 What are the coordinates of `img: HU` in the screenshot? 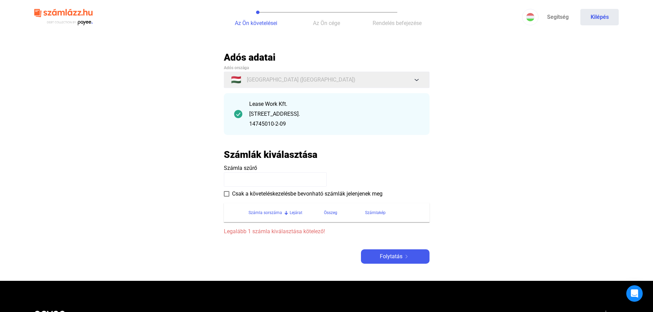 It's located at (530, 17).